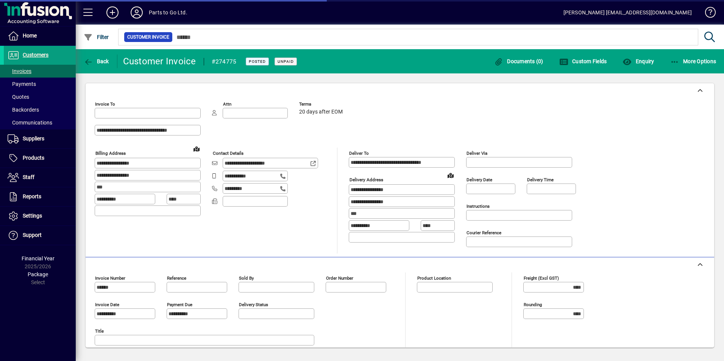 The height and width of the screenshot is (361, 724). I want to click on a: Products, so click(40, 158).